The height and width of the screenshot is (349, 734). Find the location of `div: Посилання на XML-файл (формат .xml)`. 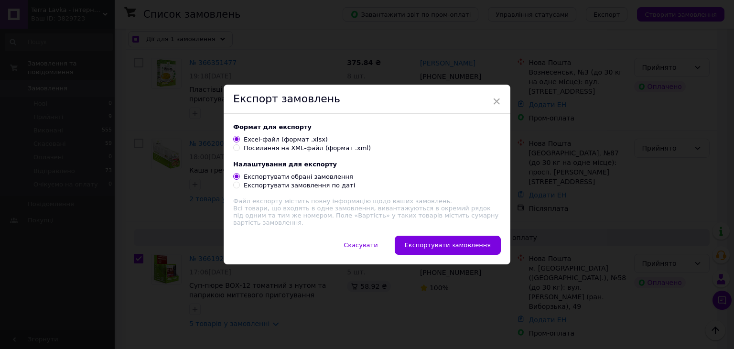

div: Посилання на XML-файл (формат .xml) is located at coordinates (307, 148).